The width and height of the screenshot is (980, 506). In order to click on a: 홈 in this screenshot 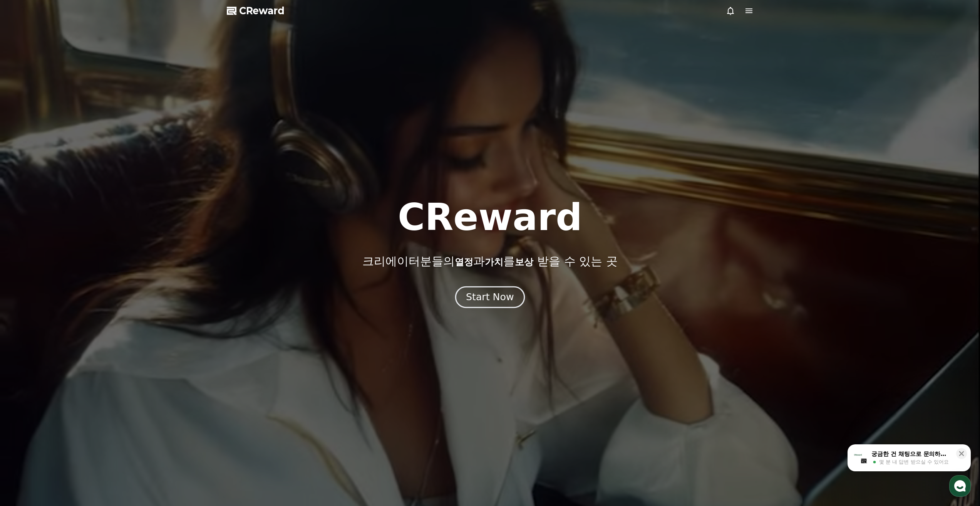, I will do `click(27, 254)`.